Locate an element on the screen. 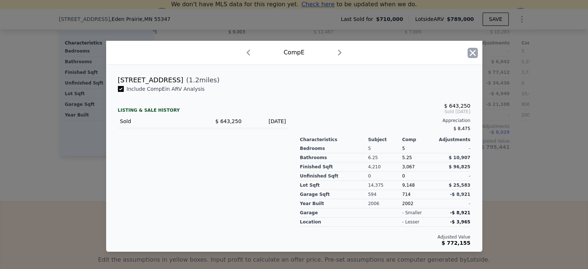 This screenshot has height=269, width=588. span: 714 is located at coordinates (406, 194).